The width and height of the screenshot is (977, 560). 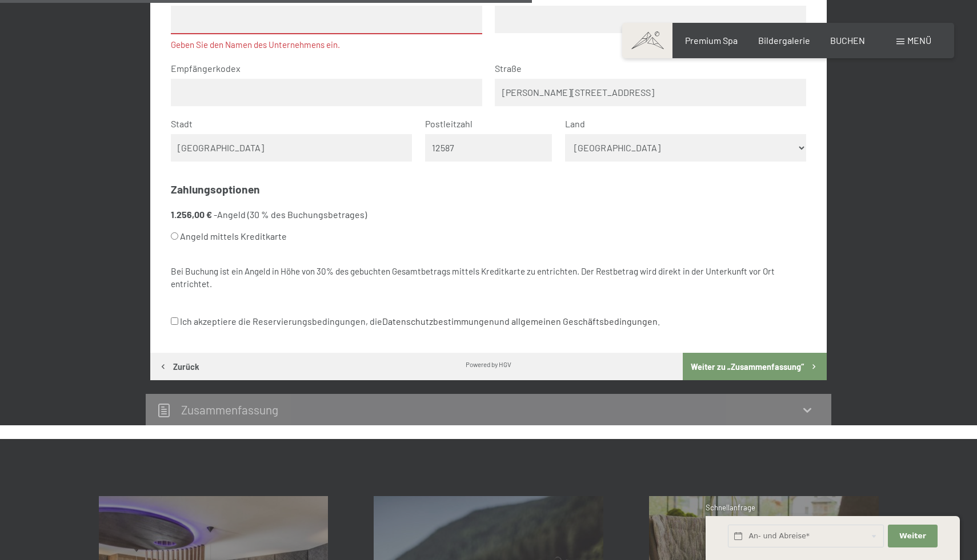 What do you see at coordinates (920, 40) in the screenshot?
I see `span: Menü` at bounding box center [920, 40].